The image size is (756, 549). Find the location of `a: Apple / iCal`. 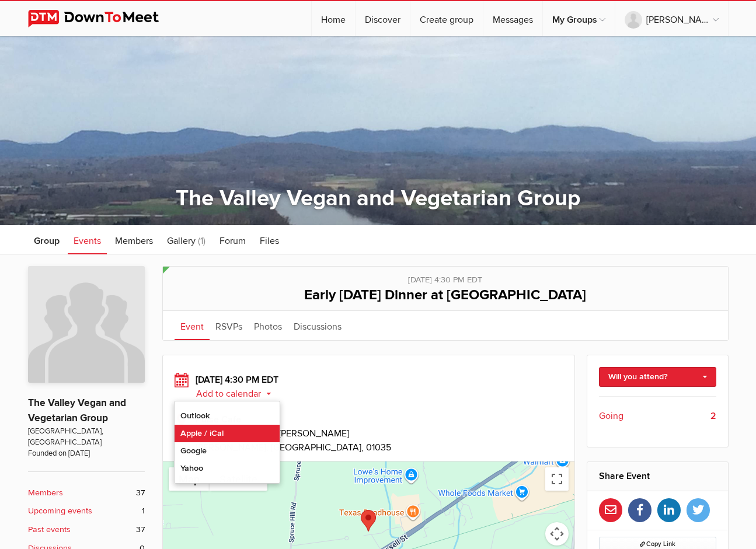

a: Apple / iCal is located at coordinates (227, 434).